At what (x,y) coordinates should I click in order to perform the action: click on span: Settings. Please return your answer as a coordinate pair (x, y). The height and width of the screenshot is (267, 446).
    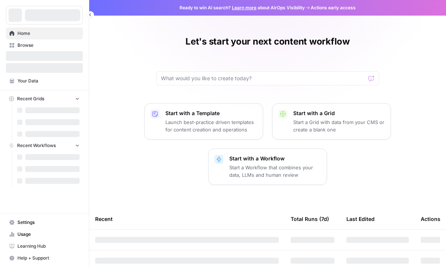
    Looking at the image, I should click on (48, 222).